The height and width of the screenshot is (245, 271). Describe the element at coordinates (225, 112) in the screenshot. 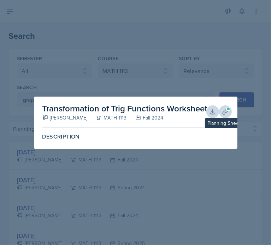

I see `button: Planning Sheets` at that location.